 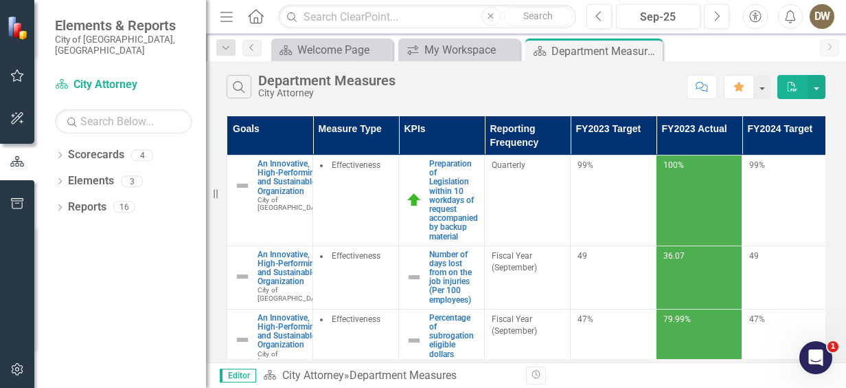 What do you see at coordinates (528, 165) in the screenshot?
I see `div: Quarterly` at bounding box center [528, 165].